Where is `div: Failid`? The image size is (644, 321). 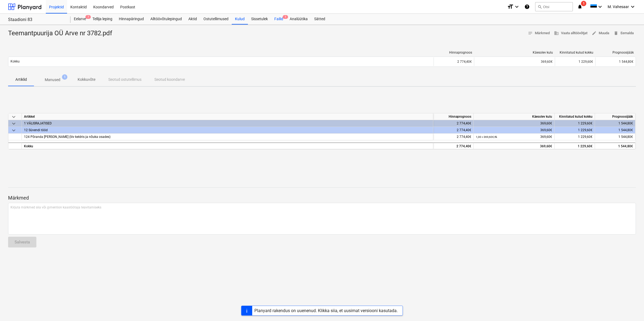 div: Failid is located at coordinates (278, 19).